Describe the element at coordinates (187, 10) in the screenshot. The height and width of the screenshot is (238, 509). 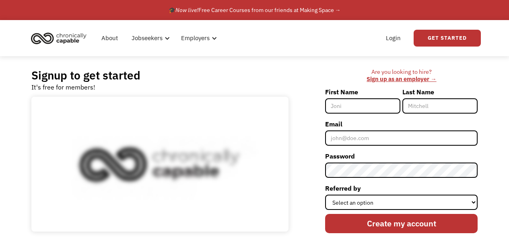
I see `em: Now live!` at that location.